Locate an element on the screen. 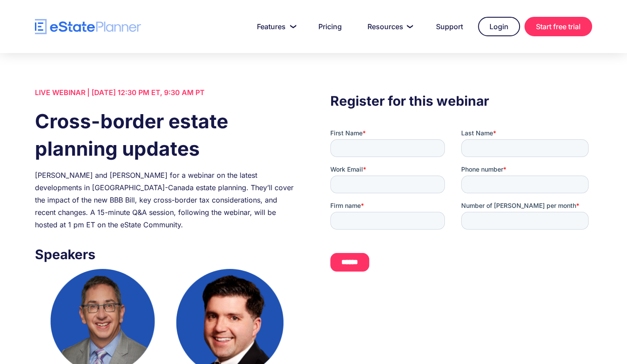  a: Features is located at coordinates (275, 27).